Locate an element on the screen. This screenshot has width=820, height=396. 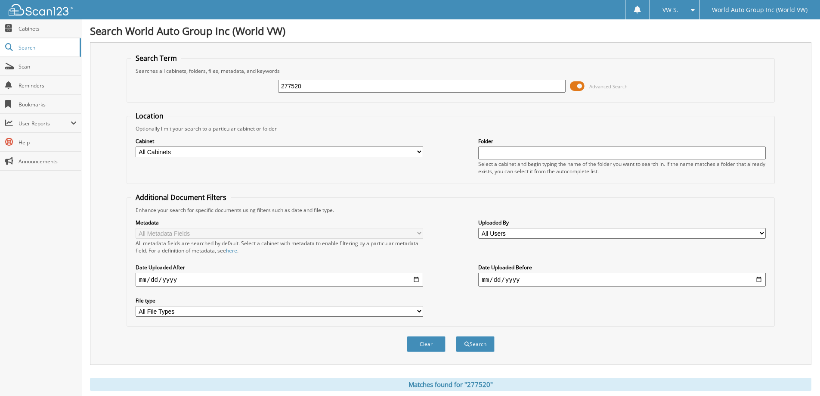
span: Advanced Search is located at coordinates (608, 86).